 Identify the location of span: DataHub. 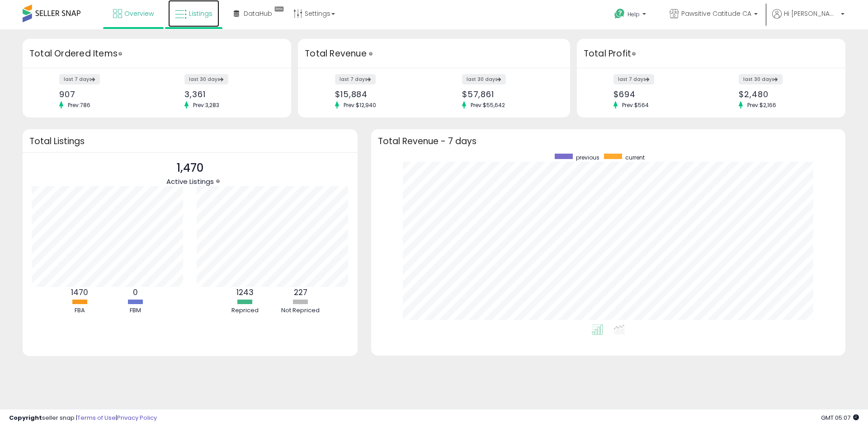
(257, 13).